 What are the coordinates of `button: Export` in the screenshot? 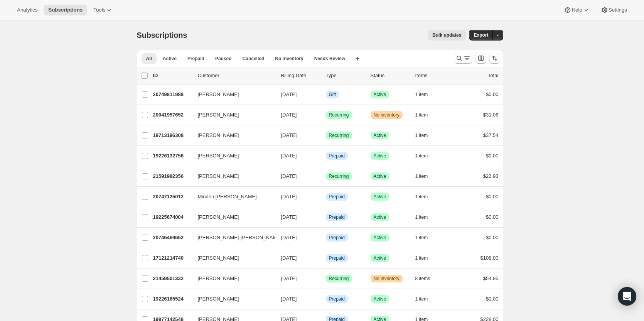 It's located at (481, 35).